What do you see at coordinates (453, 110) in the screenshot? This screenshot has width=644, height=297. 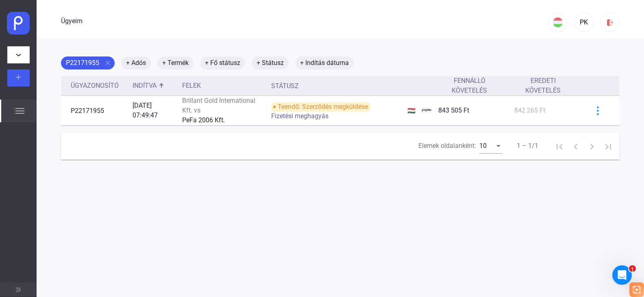 I see `font: 843 505 Ft` at bounding box center [453, 110].